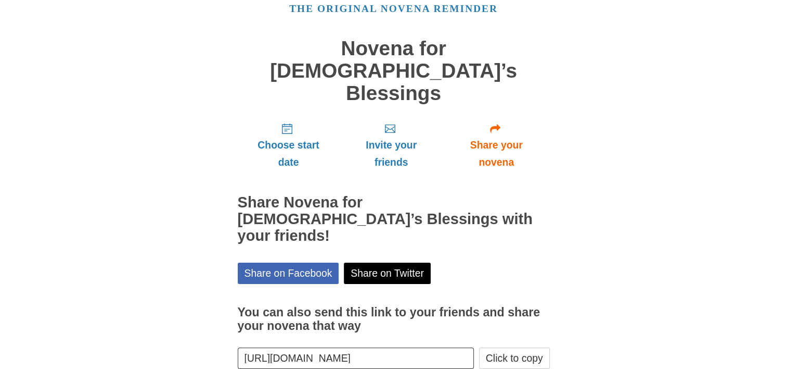 This screenshot has height=369, width=787. What do you see at coordinates (387, 273) in the screenshot?
I see `a: Share on Twitter` at bounding box center [387, 273].